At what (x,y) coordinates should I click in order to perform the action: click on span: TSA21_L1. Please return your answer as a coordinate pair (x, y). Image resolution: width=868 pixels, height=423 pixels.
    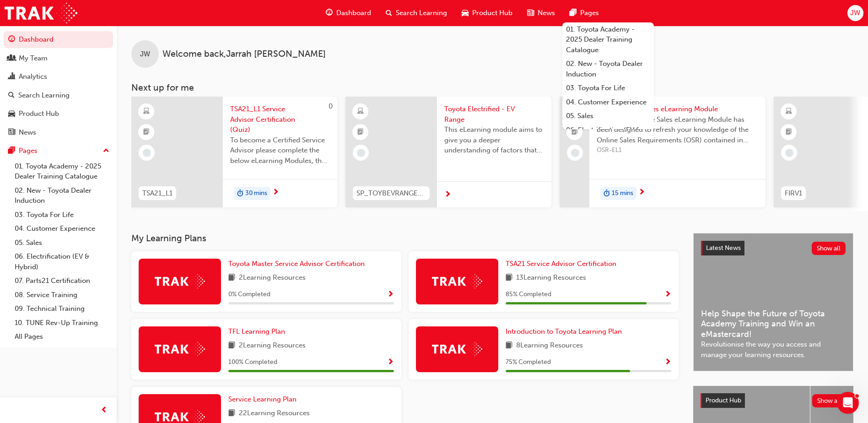
    Looking at the image, I should click on (157, 193).